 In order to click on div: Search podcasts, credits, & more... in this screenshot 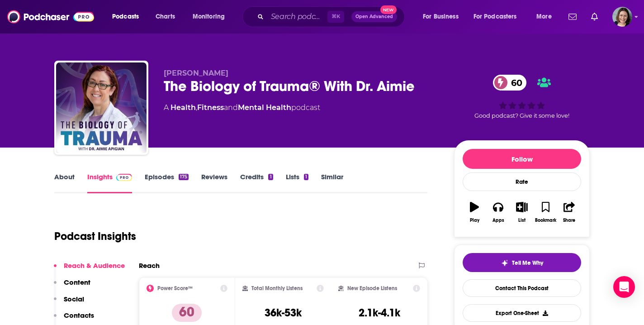, I will do `click(332, 17)`.